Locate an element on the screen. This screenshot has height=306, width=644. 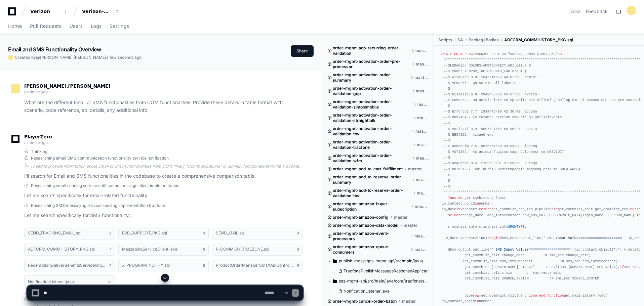
span: order-mgmt-add-to-cart-fulfillment is located at coordinates (368, 169).